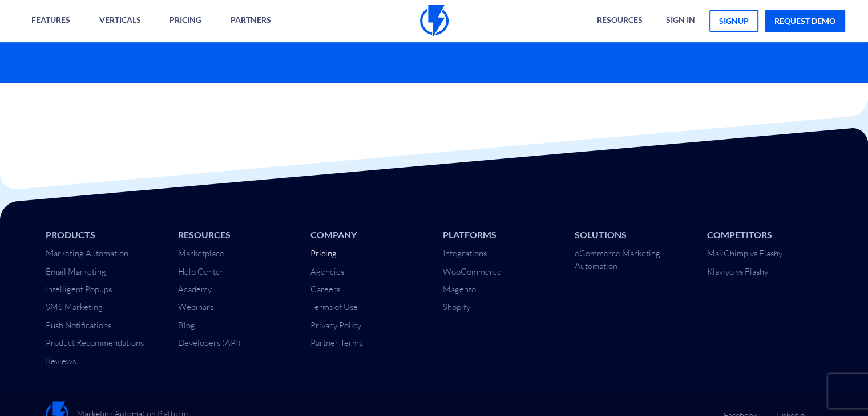 The image size is (868, 416). I want to click on a: Marketplace, so click(201, 253).